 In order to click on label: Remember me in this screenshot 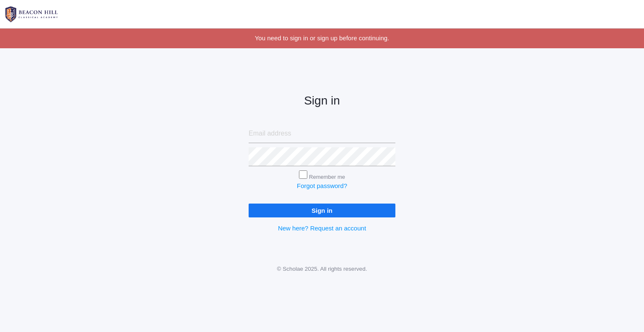, I will do `click(327, 177)`.